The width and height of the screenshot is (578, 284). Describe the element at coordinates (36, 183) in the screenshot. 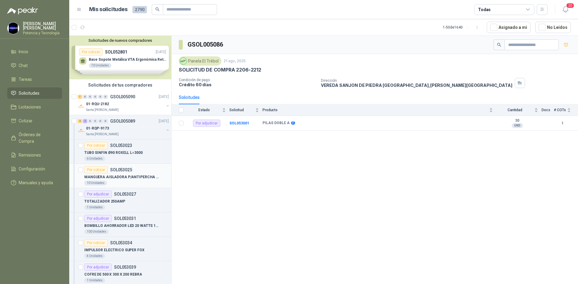

I see `span: Manuales y ayuda` at that location.